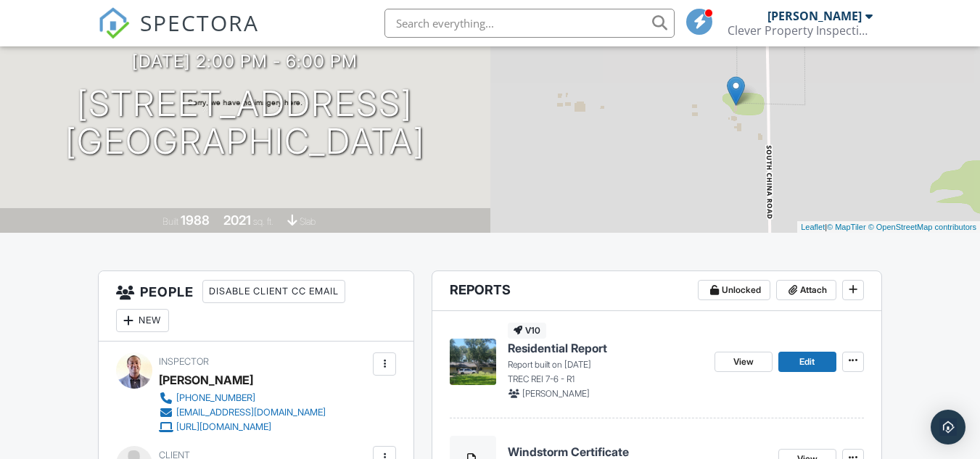 Image resolution: width=980 pixels, height=459 pixels. Describe the element at coordinates (812, 227) in the screenshot. I see `a: Leaflet` at that location.